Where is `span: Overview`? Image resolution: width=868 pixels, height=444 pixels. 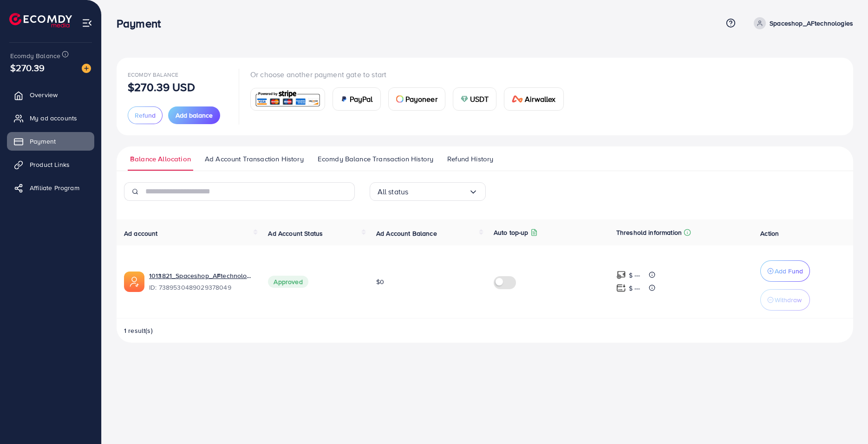 span: Overview is located at coordinates (43, 95).